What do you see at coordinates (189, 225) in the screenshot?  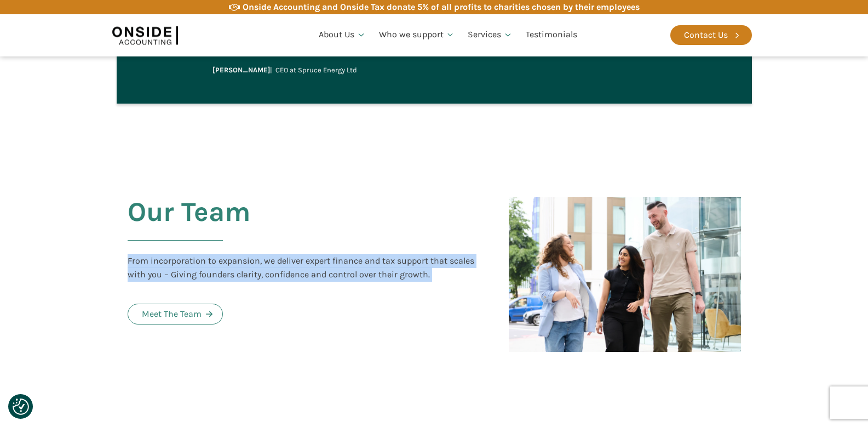 I see `h2: Our Team` at bounding box center [189, 225].